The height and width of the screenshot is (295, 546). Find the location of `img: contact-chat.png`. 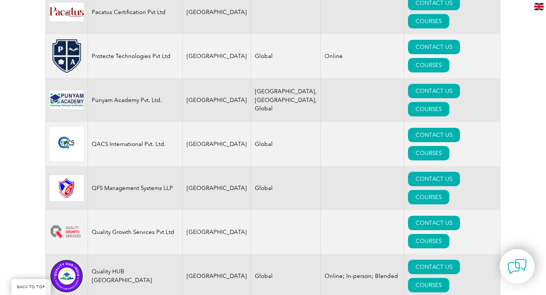

img: contact-chat.png is located at coordinates (518, 267).